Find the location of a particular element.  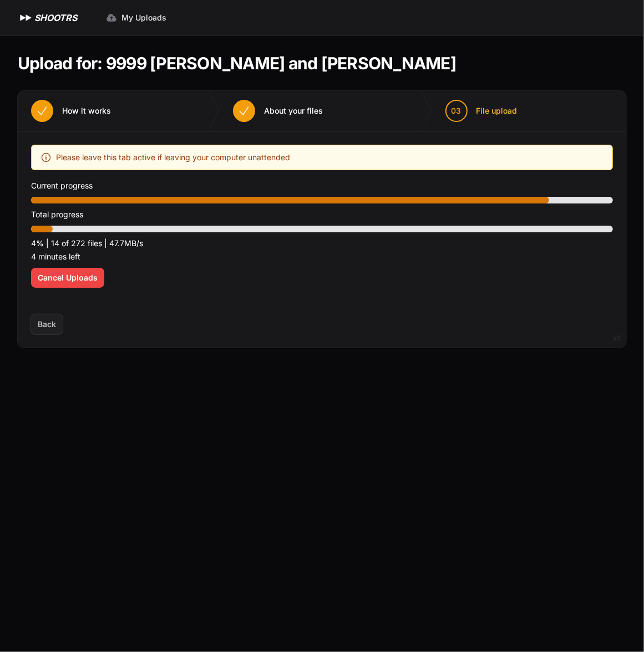

span: Please leave this tab active if leaving your computer unattended is located at coordinates (173, 157).